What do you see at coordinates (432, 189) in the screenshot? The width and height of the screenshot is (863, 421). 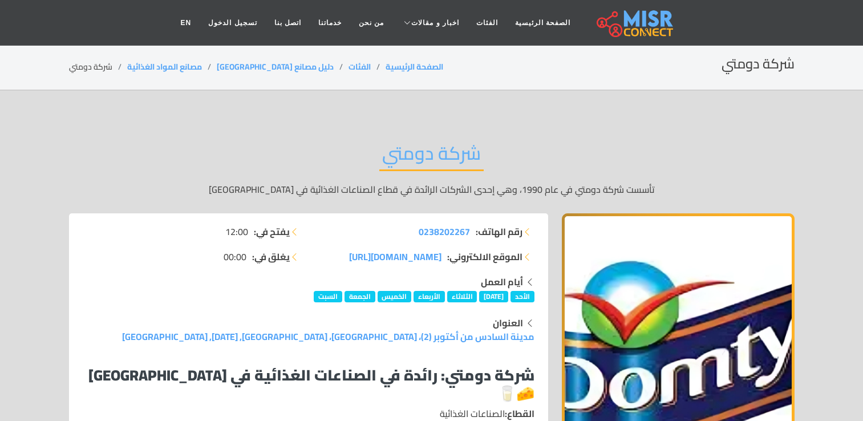 I see `p: تأسست شركة دومتي في عام 1990، وهي إحدى الشركات الرائدة في قطاع الصناعات الغذائية في [GEOGRAPHIC_D...` at bounding box center [432, 189].